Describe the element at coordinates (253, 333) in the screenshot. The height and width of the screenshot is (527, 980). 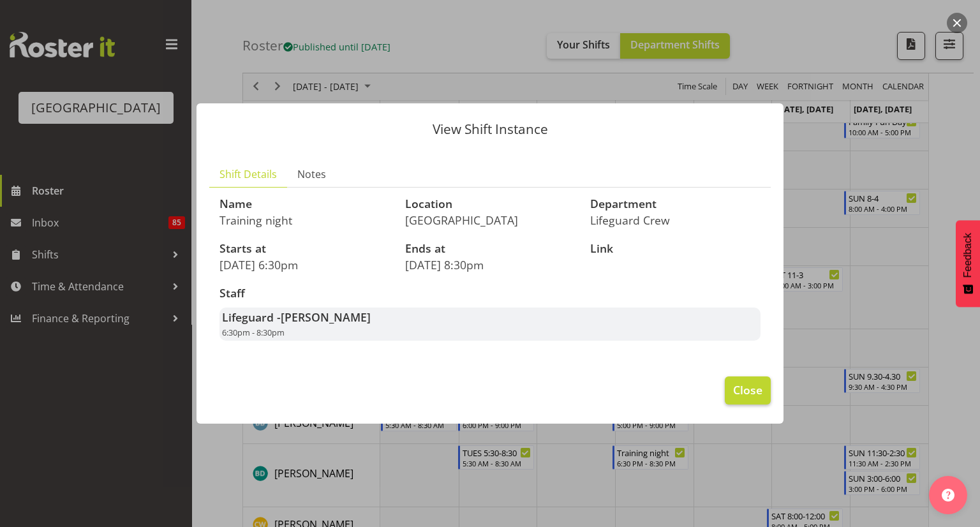
I see `span: 6:30pm - 8:30pm` at that location.